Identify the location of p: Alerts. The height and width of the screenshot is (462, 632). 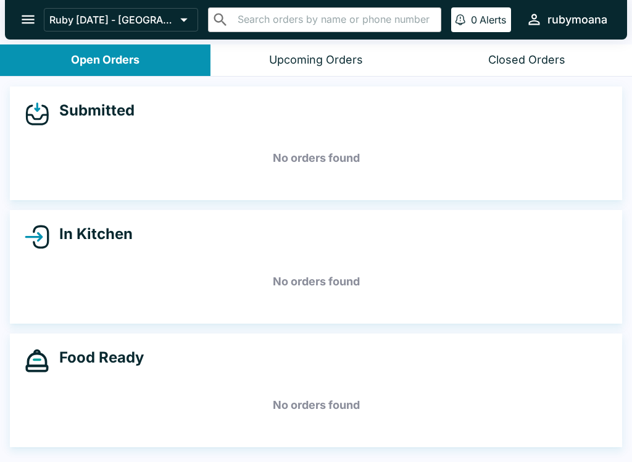
(493, 20).